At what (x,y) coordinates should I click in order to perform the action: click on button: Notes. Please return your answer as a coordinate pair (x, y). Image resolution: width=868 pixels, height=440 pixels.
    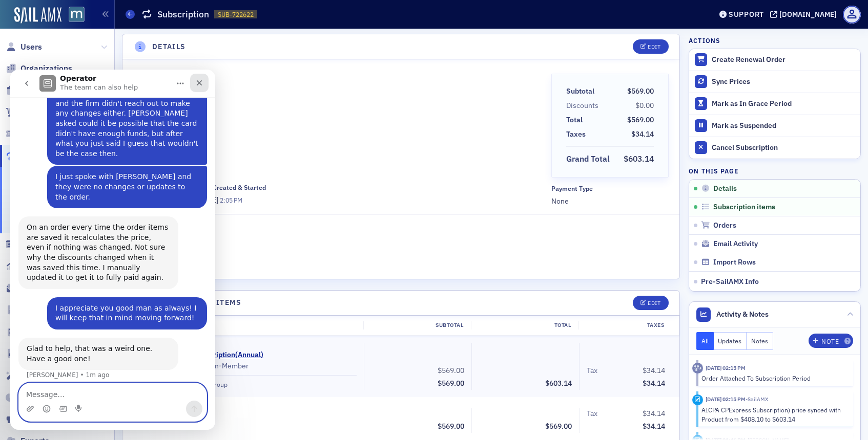
    Looking at the image, I should click on (759, 341).